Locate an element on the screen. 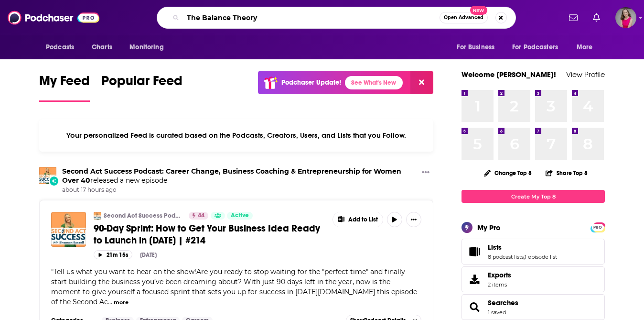  img: User Profile is located at coordinates (626, 18).